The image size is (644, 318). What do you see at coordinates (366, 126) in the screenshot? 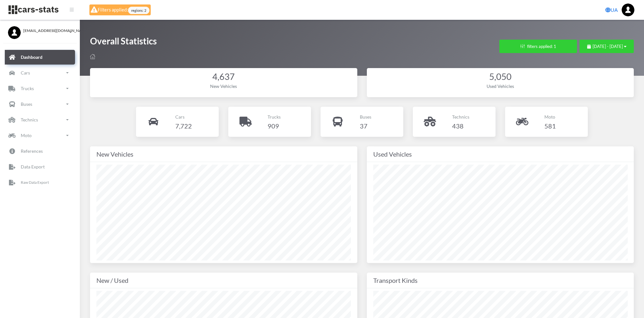
I see `h4: 37` at bounding box center [366, 126].